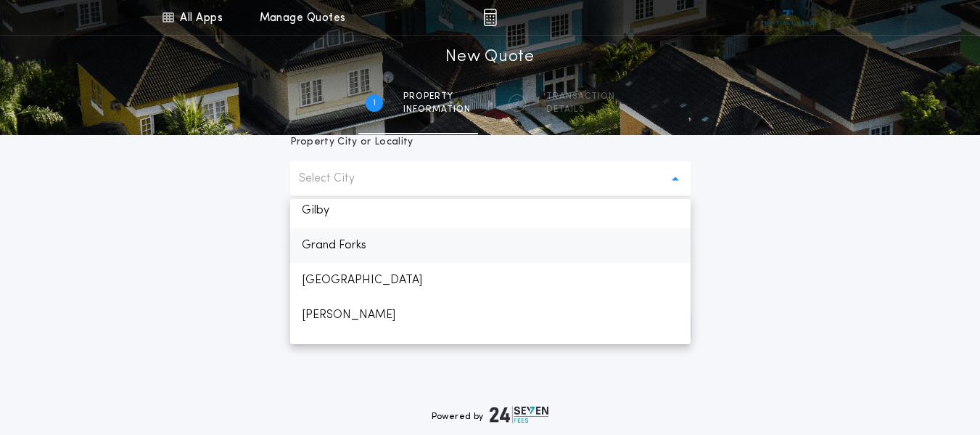  Describe the element at coordinates (338, 179) in the screenshot. I see `p: Select City` at that location.